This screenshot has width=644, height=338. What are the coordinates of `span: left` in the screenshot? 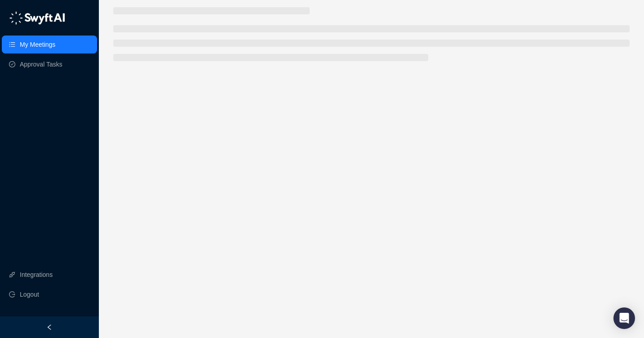 It's located at (50, 327).